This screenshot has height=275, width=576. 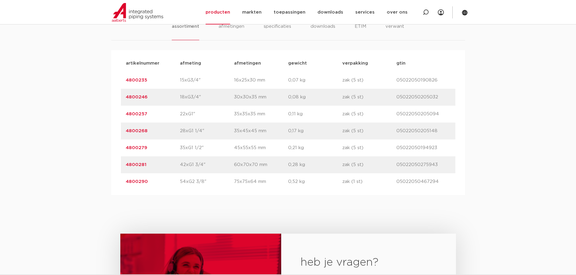 I want to click on p: artikelnummer, so click(x=153, y=63).